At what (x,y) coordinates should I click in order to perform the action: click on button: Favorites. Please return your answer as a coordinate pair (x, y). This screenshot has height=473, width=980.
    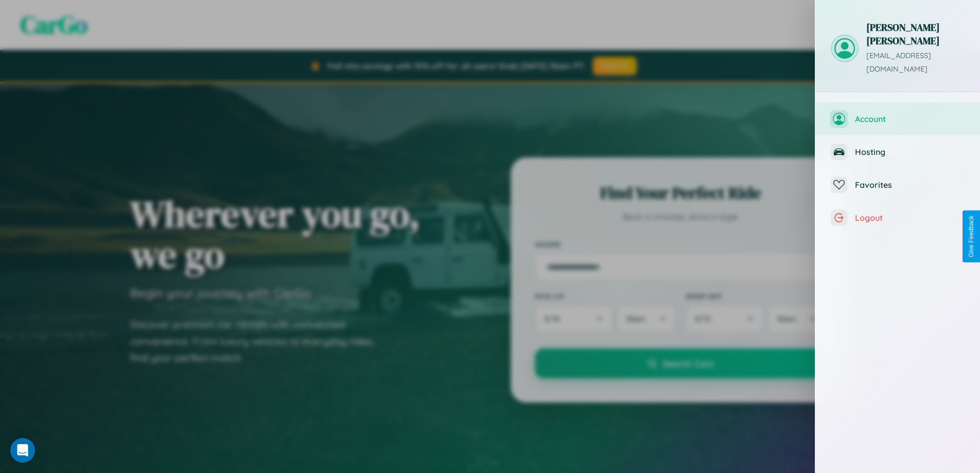
    Looking at the image, I should click on (898, 185).